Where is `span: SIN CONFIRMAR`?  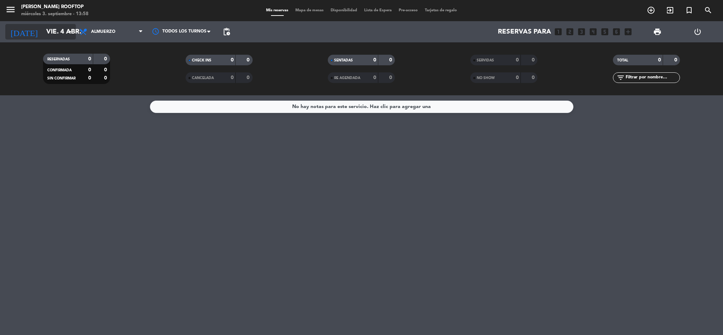
span: SIN CONFIRMAR is located at coordinates (61, 78).